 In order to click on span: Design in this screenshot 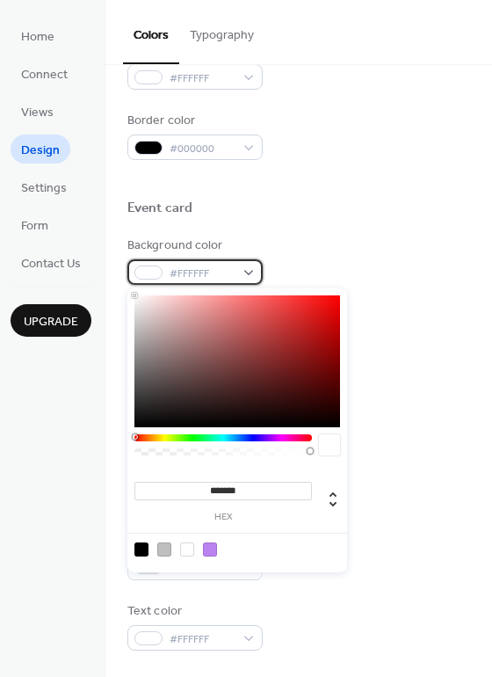, I will do `click(40, 150)`.